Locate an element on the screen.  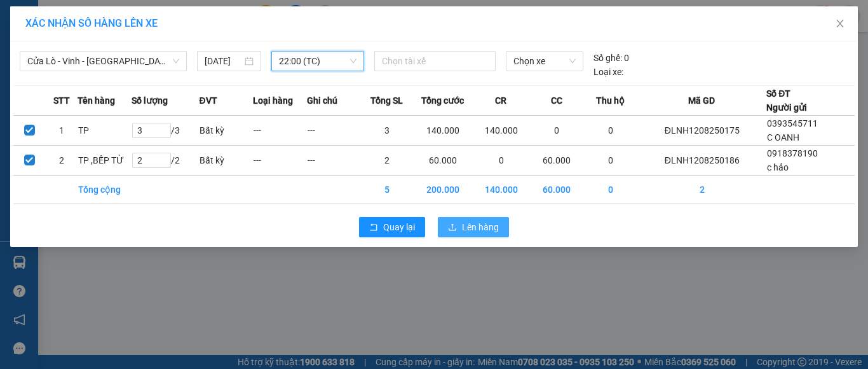
span: ĐVT is located at coordinates (208, 101).